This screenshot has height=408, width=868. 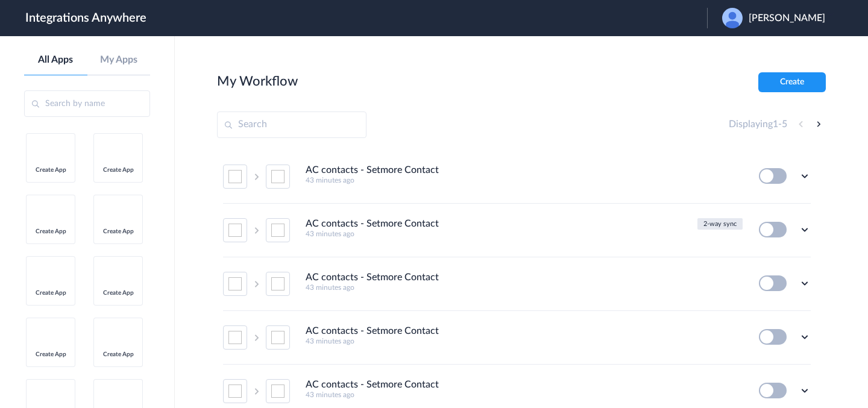 What do you see at coordinates (733, 18) in the screenshot?
I see `img: user.png` at bounding box center [733, 18].